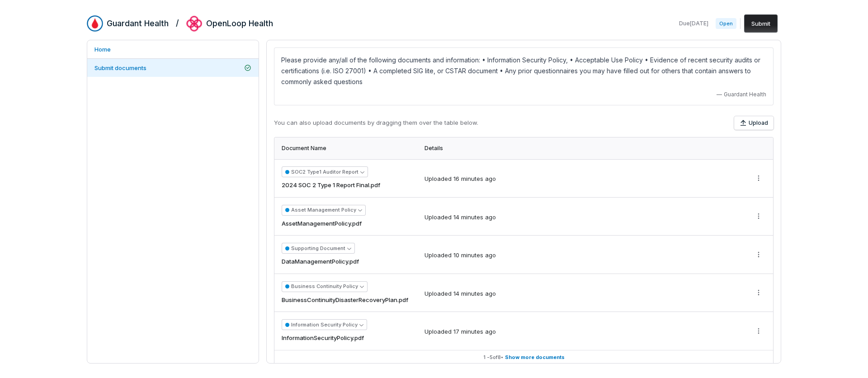  Describe the element at coordinates (120, 68) in the screenshot. I see `span: Submit documents` at that location.